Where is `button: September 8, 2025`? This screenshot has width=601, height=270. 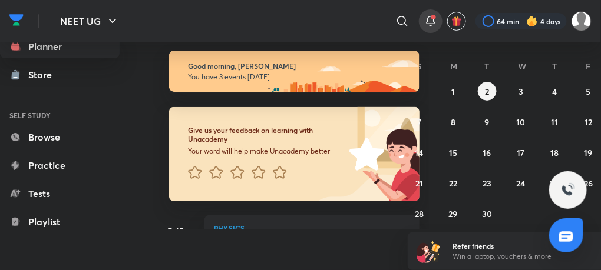 button: September 8, 2025 is located at coordinates (453, 122).